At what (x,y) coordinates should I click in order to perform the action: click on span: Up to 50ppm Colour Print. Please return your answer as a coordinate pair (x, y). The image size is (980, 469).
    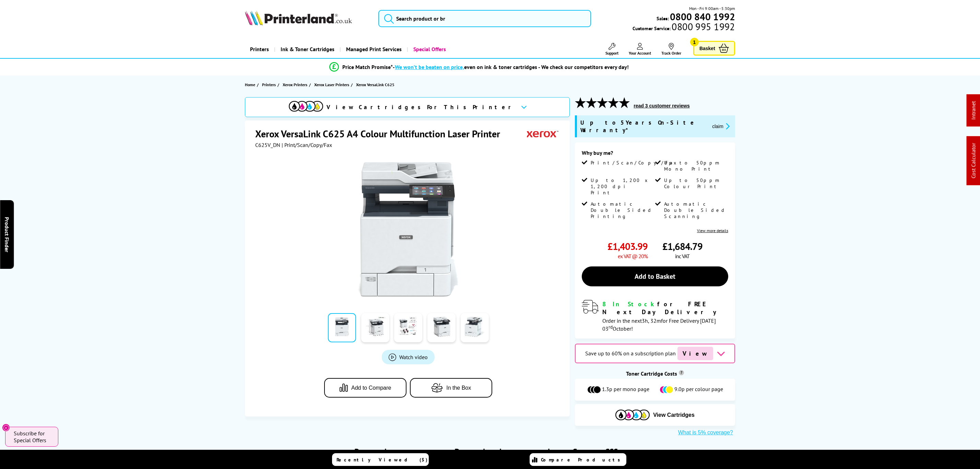
    Looking at the image, I should click on (696, 184).